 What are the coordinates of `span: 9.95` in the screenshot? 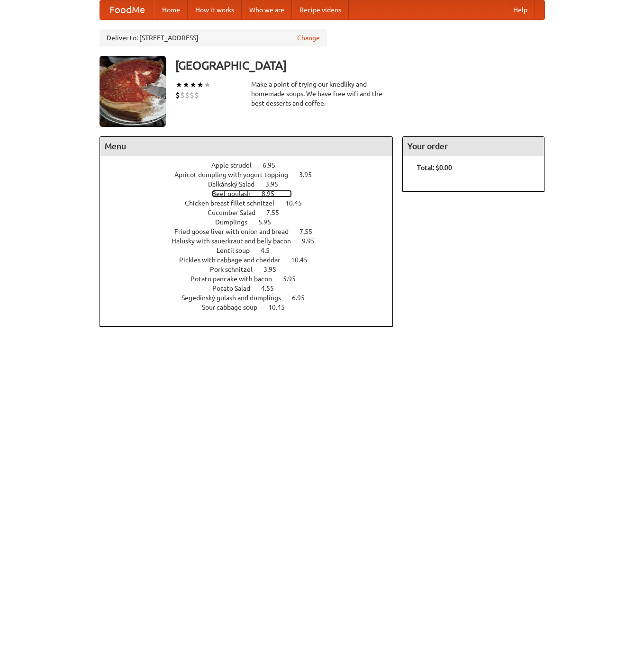 It's located at (312, 241).